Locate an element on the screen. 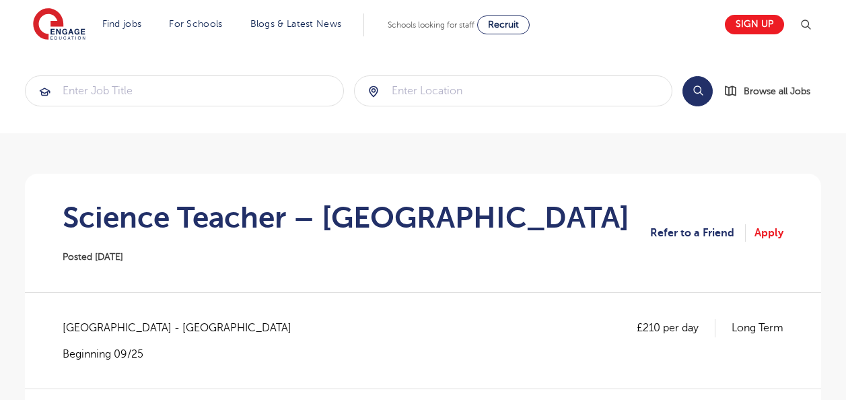 The height and width of the screenshot is (400, 846). a: For Schools is located at coordinates (195, 24).